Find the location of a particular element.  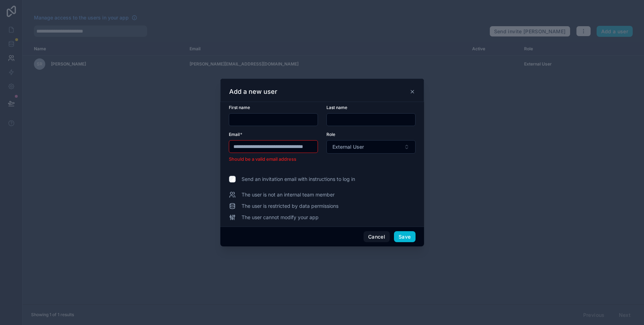

span: External User is located at coordinates (348, 147).